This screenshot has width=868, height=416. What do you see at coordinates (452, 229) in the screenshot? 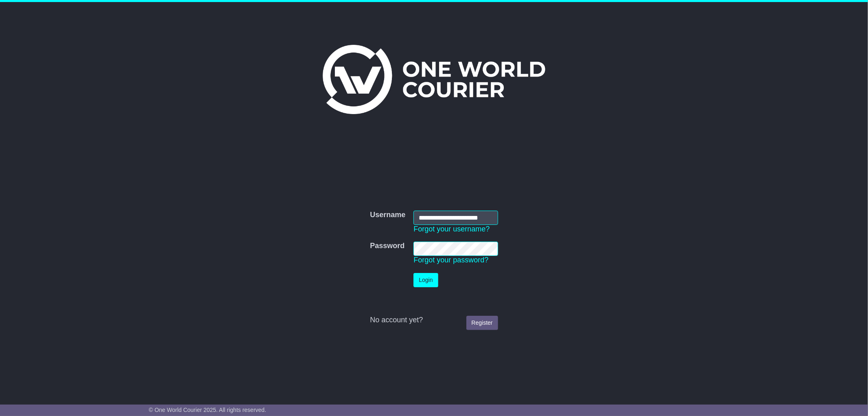
I see `a: Forgot your username?` at bounding box center [452, 229].